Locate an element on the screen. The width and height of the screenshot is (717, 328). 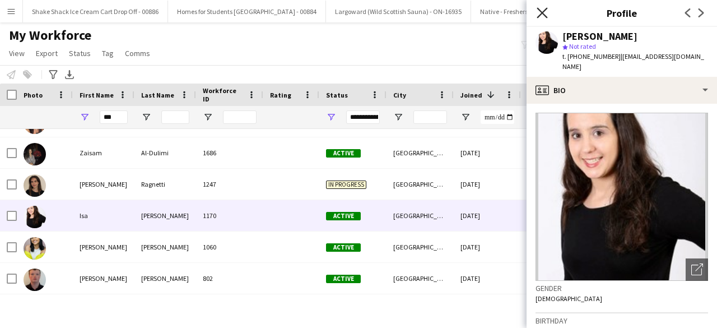
span: Last Name is located at coordinates (157, 95).